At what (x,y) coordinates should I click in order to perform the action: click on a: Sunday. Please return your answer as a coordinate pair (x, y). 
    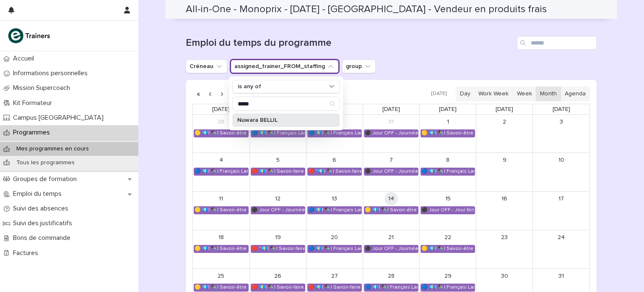
    Looking at the image, I should click on (561, 109).